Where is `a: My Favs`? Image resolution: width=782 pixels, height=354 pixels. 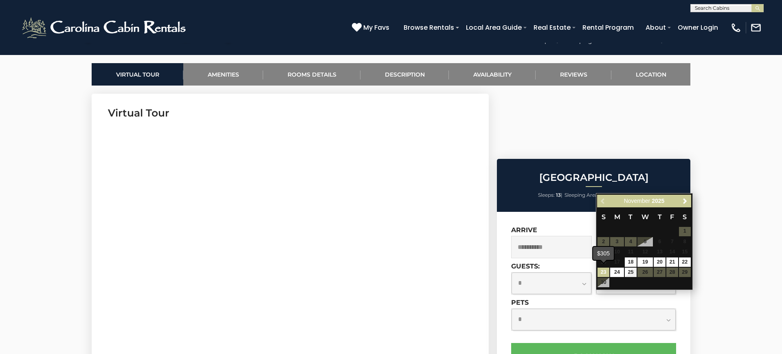 a: My Favs is located at coordinates (372, 28).